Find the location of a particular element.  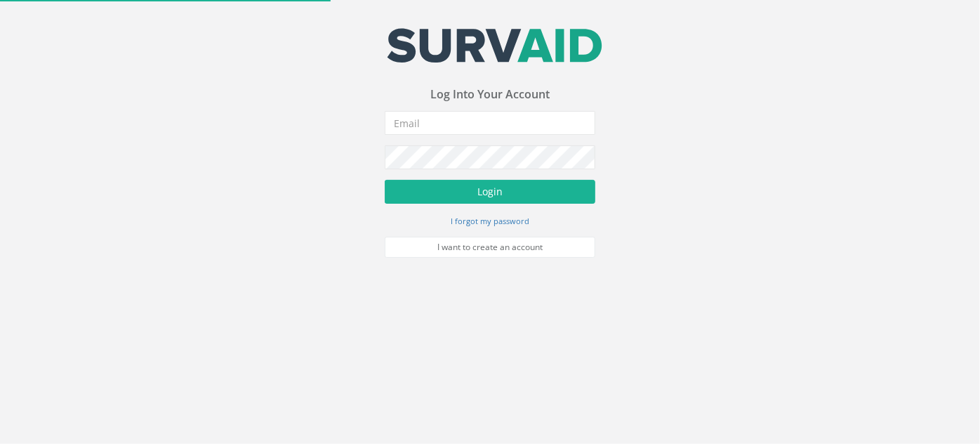

a: I want to create an account is located at coordinates (490, 247).